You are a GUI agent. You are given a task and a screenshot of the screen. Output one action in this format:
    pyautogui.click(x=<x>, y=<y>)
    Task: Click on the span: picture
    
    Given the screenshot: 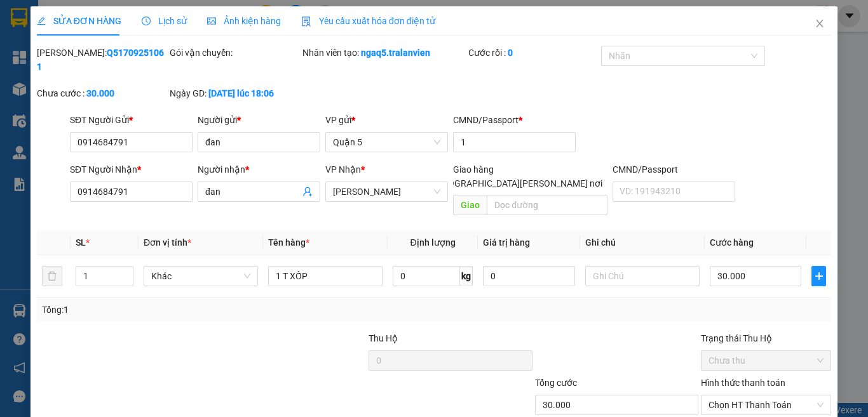 What is the action you would take?
    pyautogui.click(x=211, y=21)
    